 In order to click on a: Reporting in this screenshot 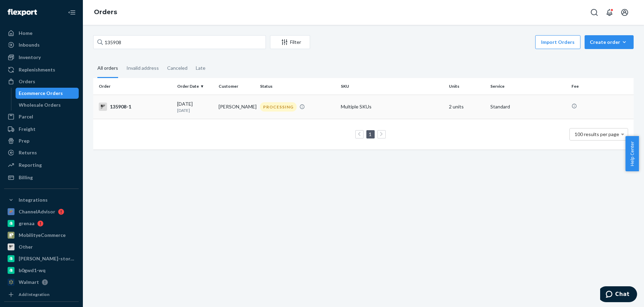, I will do `click(41, 165)`.